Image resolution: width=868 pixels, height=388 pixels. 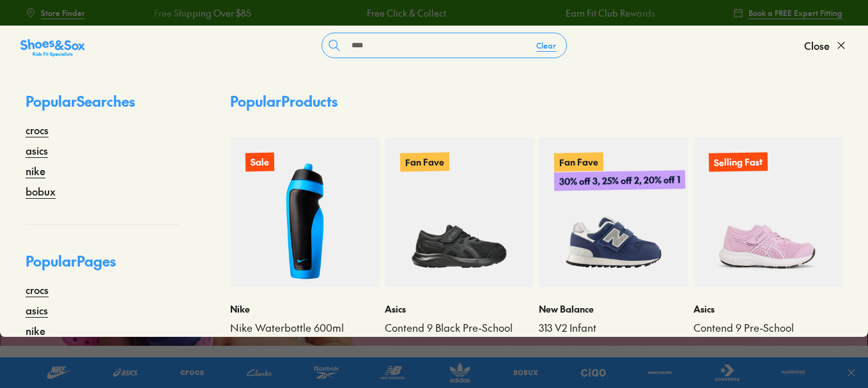 What do you see at coordinates (817, 45) in the screenshot?
I see `span: Close` at bounding box center [817, 45].